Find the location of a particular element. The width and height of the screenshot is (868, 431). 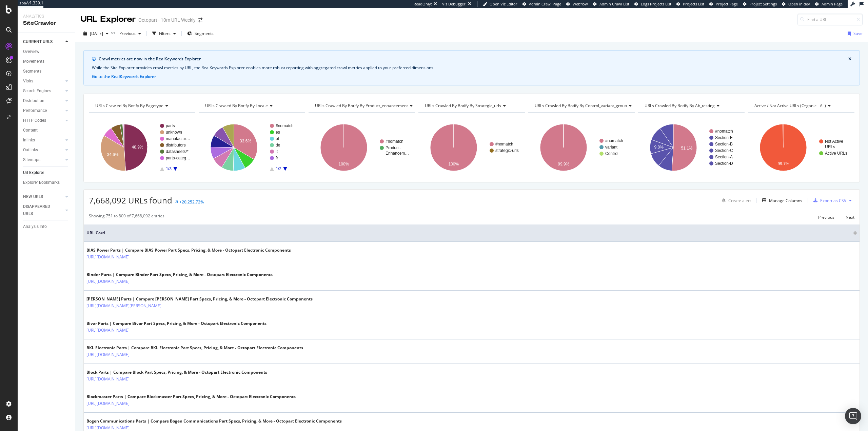

text: URLs is located at coordinates (830, 147).